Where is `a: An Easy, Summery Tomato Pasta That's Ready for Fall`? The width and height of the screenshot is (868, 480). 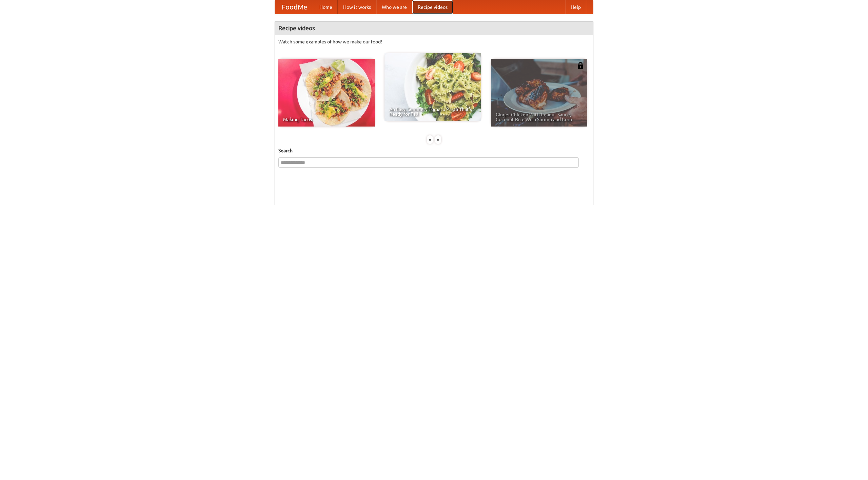 a: An Easy, Summery Tomato Pasta That's Ready for Fall is located at coordinates (432, 87).